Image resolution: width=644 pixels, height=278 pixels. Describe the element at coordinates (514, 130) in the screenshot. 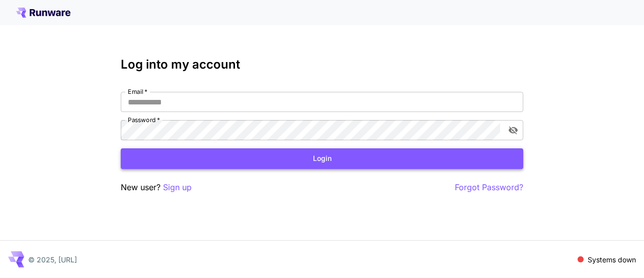

I see `button: toggle password visibility` at that location.